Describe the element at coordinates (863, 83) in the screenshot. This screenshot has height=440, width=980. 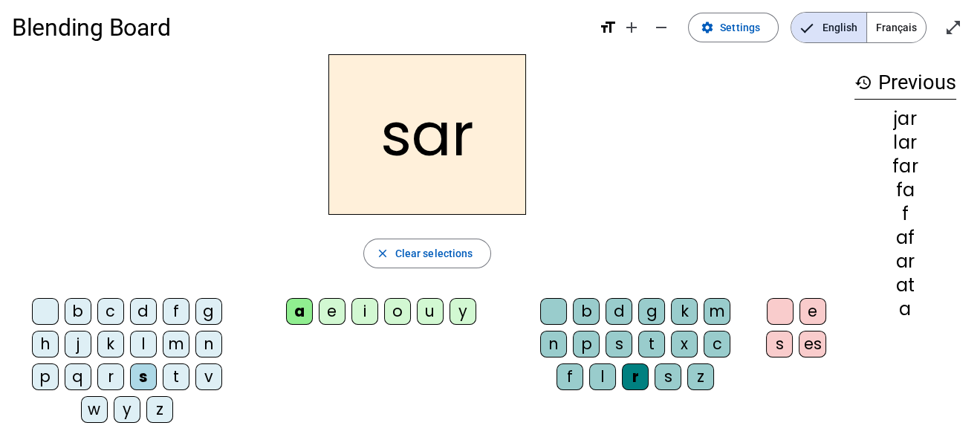
I see `mat-icon: history` at that location.